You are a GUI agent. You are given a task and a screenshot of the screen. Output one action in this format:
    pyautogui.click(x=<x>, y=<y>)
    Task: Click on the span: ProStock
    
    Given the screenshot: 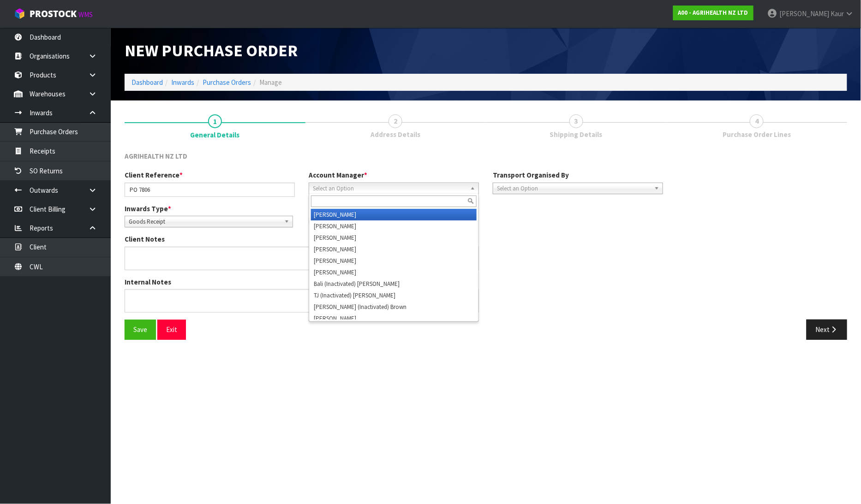 What is the action you would take?
    pyautogui.click(x=53, y=14)
    